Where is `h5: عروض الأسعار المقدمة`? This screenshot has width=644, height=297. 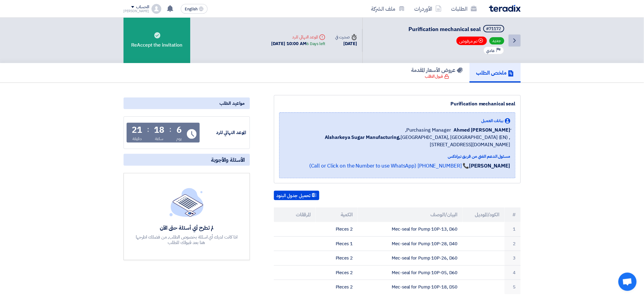
h5: عروض الأسعار المقدمة is located at coordinates (437, 70).